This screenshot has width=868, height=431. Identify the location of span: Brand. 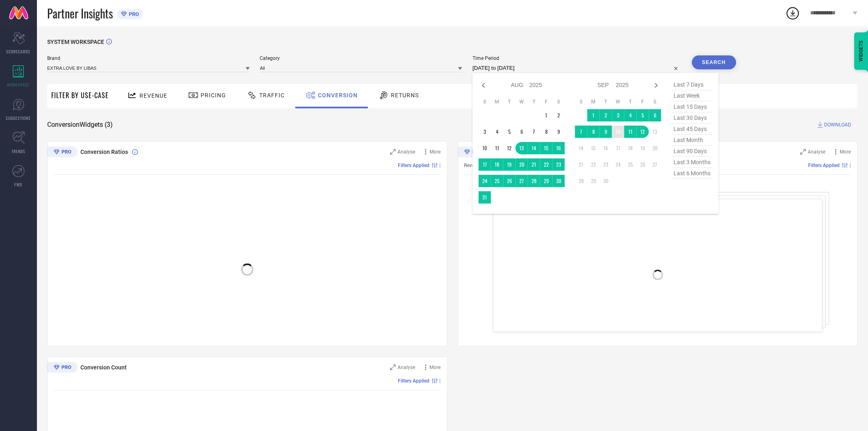
(148, 58).